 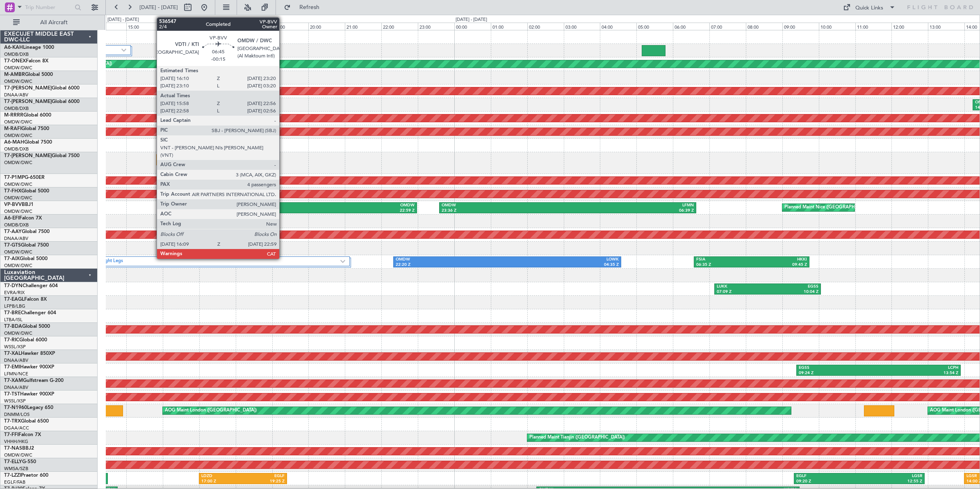 I want to click on a: A6-MAHGlobal 7500, so click(x=28, y=143).